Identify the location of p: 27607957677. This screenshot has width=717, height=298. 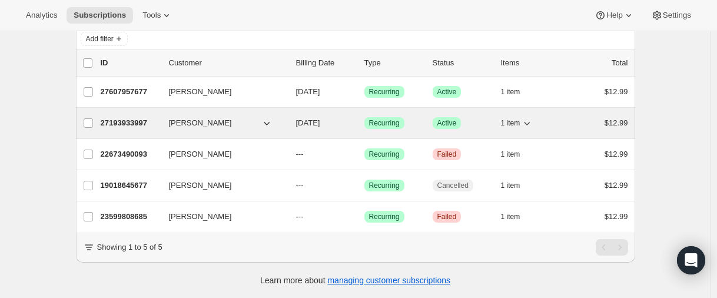
(130, 92).